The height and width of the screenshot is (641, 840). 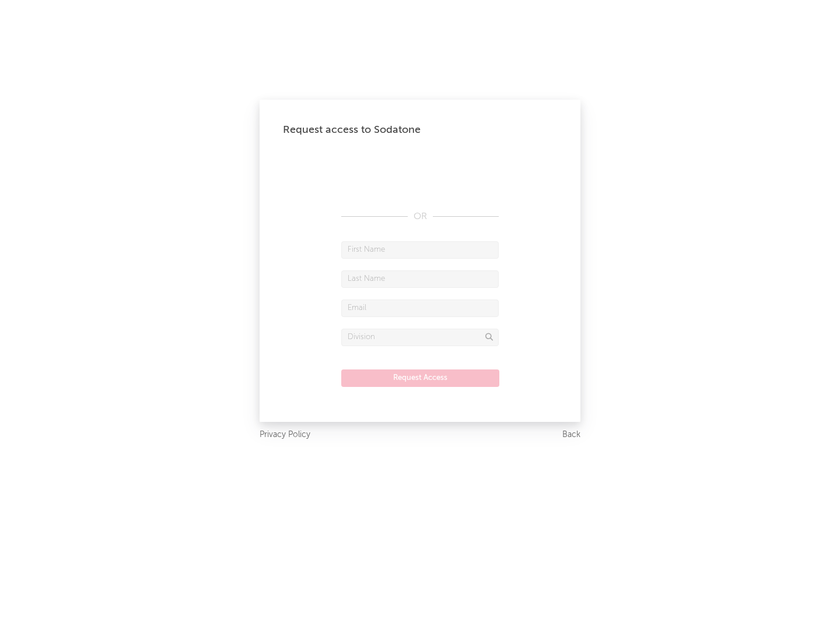 I want to click on a: Privacy Policy, so click(x=285, y=435).